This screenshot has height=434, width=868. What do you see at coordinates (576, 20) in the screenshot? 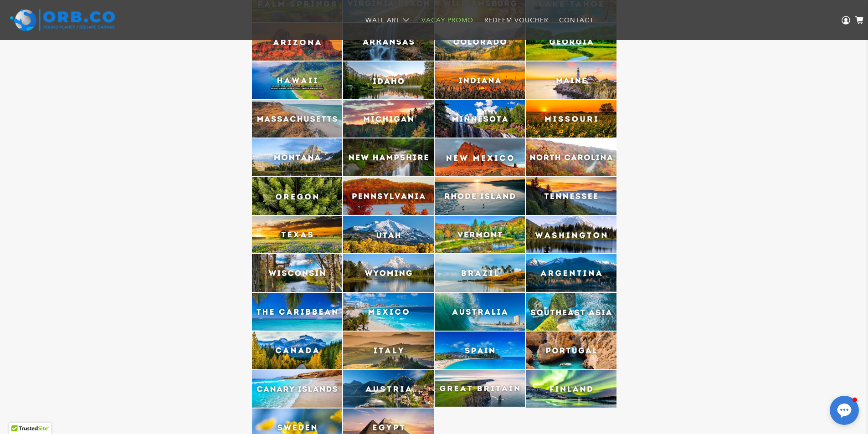
I see `a: Contact` at bounding box center [576, 20].